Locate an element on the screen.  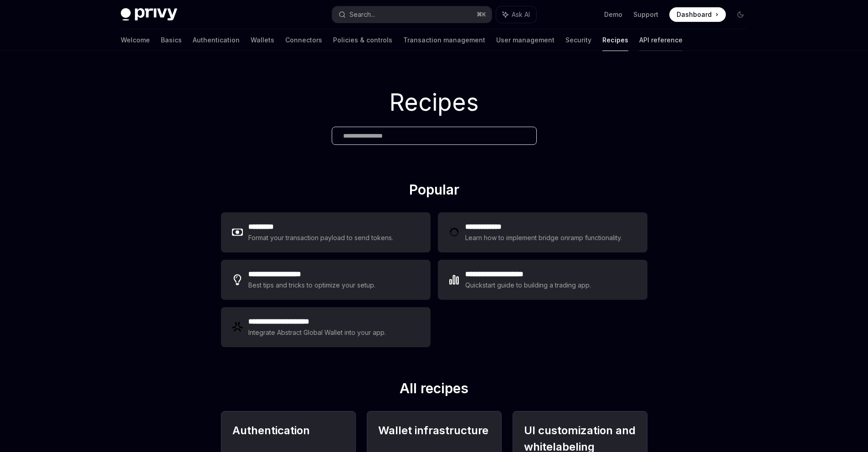
a: Wallets is located at coordinates (262, 40).